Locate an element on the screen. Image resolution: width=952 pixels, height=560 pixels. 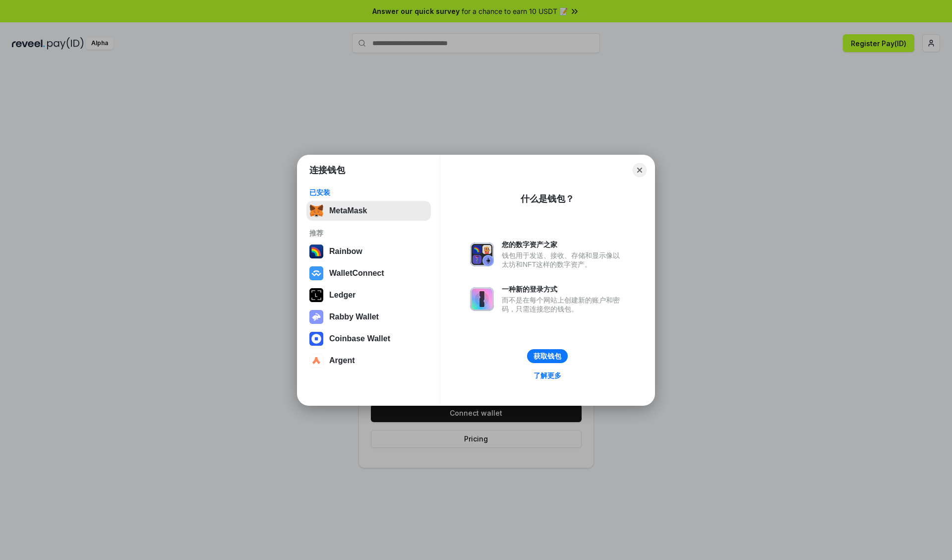
img: svg+xml,%3Csvg%20fill%3D%22none%22%20height%3D%2233%22%20viewBox%3D%220%200%2035%2033%22%20width%... is located at coordinates (316, 211).